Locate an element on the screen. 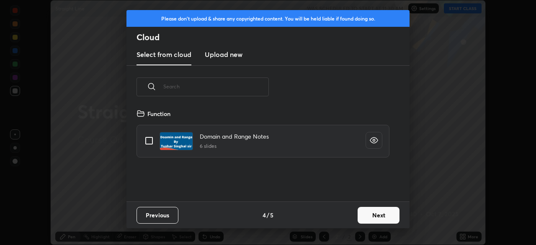 This screenshot has width=536, height=245. button: Previous is located at coordinates (158, 215).